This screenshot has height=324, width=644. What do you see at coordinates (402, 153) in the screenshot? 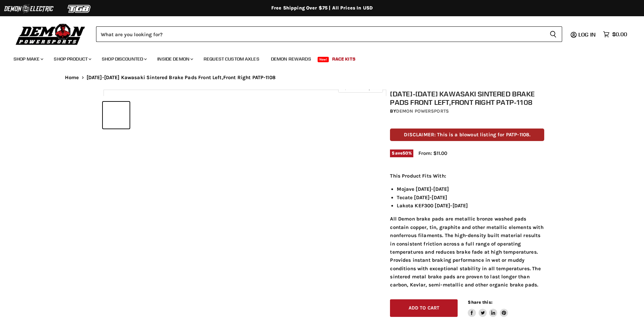
I see `span: Save %` at bounding box center [402, 153].